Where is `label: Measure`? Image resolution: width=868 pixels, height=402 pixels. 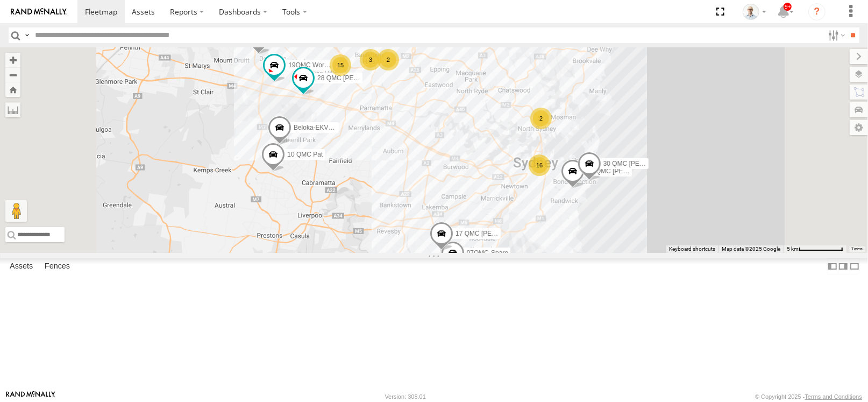 label: Measure is located at coordinates (13, 110).